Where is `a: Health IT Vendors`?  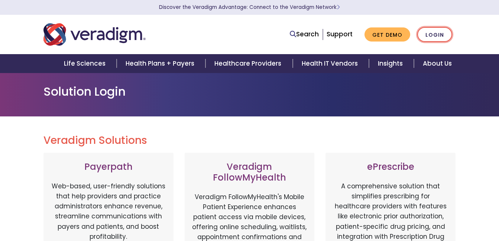
a: Health IT Vendors is located at coordinates (331, 64).